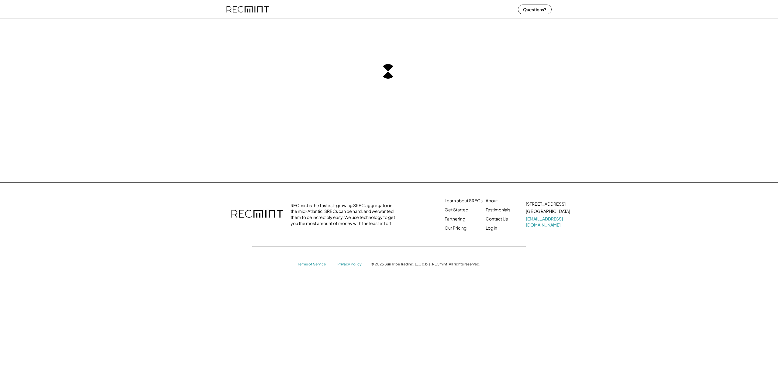 This screenshot has width=778, height=386. Describe the element at coordinates (492, 201) in the screenshot. I see `a: About` at that location.